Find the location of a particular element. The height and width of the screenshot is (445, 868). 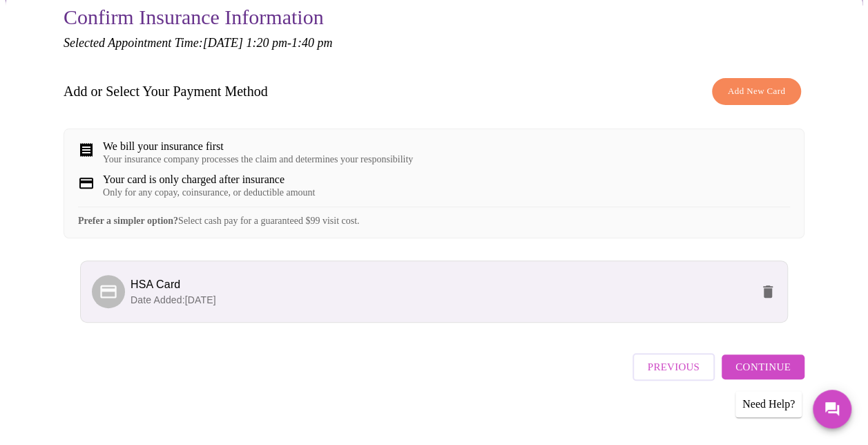

span: Previous is located at coordinates (673, 367).